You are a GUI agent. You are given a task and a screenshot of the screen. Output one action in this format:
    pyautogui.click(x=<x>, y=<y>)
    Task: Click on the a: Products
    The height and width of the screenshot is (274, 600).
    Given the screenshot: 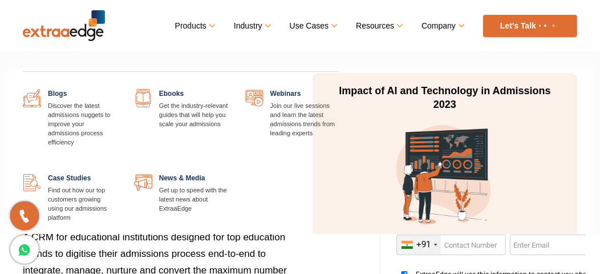 What is the action you would take?
    pyautogui.click(x=195, y=26)
    